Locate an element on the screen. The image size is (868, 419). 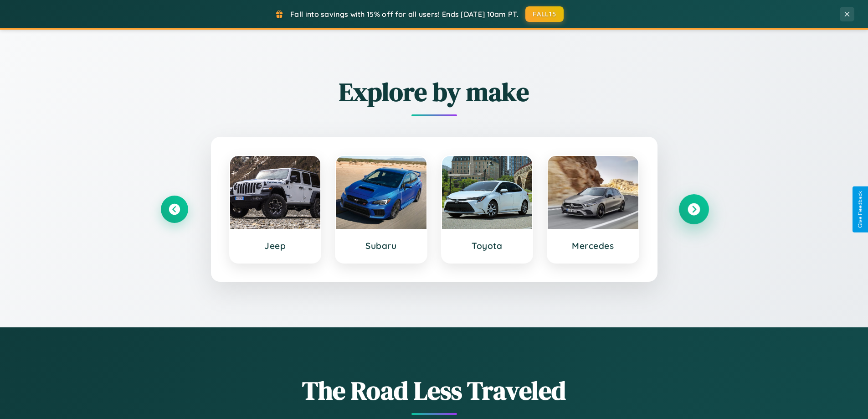
h3: Mercedes is located at coordinates (593, 246).